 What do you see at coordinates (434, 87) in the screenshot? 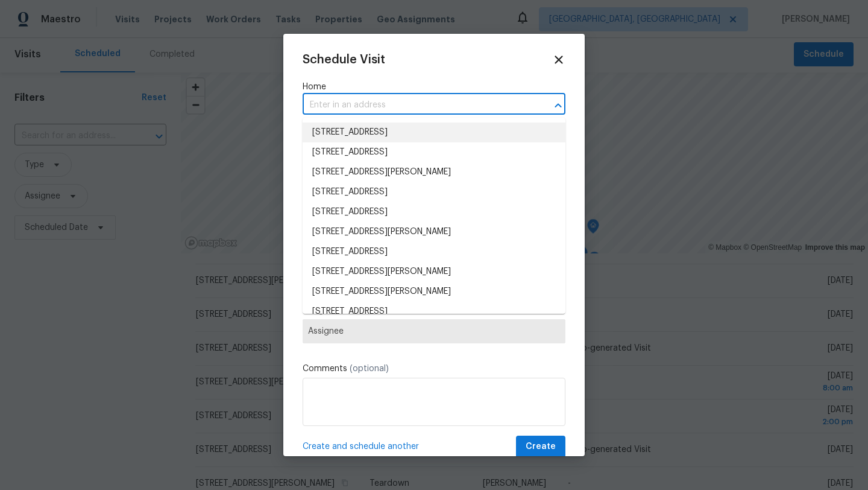
I see `label: Home` at bounding box center [434, 87].